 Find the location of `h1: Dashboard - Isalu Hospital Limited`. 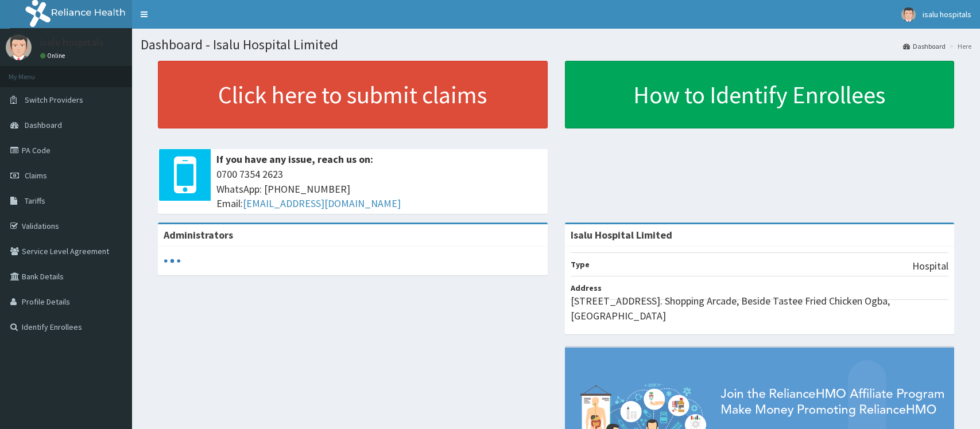

h1: Dashboard - Isalu Hospital Limited is located at coordinates (556, 45).